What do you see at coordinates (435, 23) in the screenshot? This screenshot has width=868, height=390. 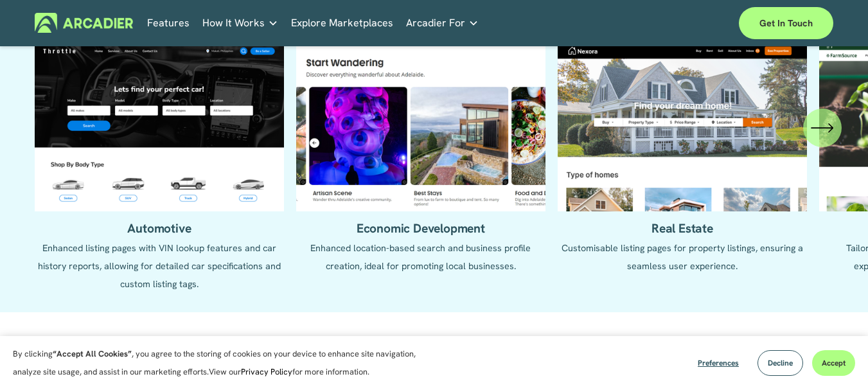 I see `span: Arcadier For` at bounding box center [435, 23].